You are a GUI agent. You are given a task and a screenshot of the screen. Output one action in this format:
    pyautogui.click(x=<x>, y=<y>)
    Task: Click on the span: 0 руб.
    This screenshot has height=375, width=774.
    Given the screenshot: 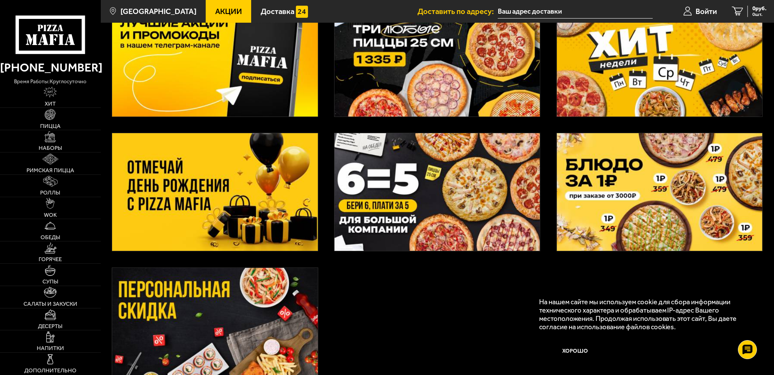 What is the action you would take?
    pyautogui.click(x=759, y=8)
    